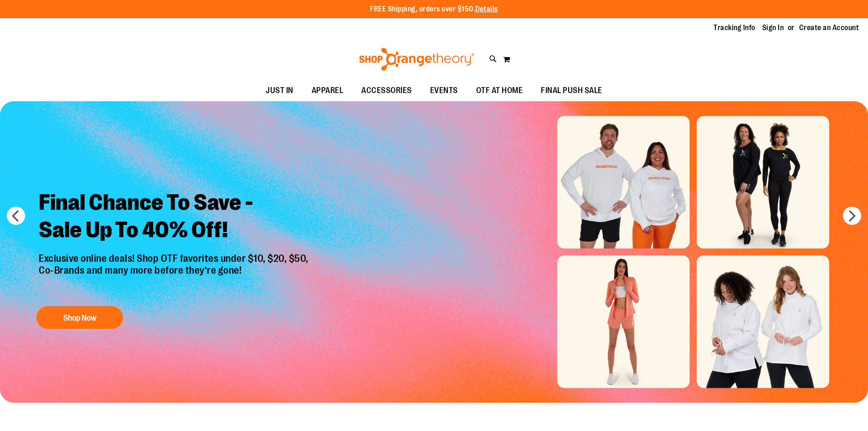 The width and height of the screenshot is (868, 431). I want to click on span: EVENTS, so click(444, 90).